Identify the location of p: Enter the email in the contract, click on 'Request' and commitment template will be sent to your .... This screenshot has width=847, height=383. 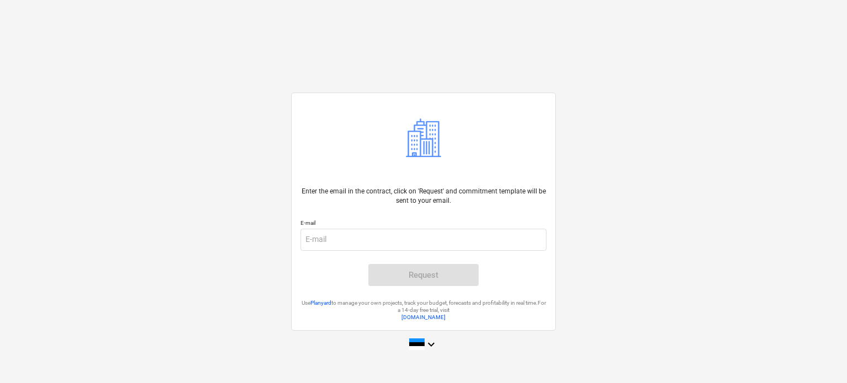
(424, 196).